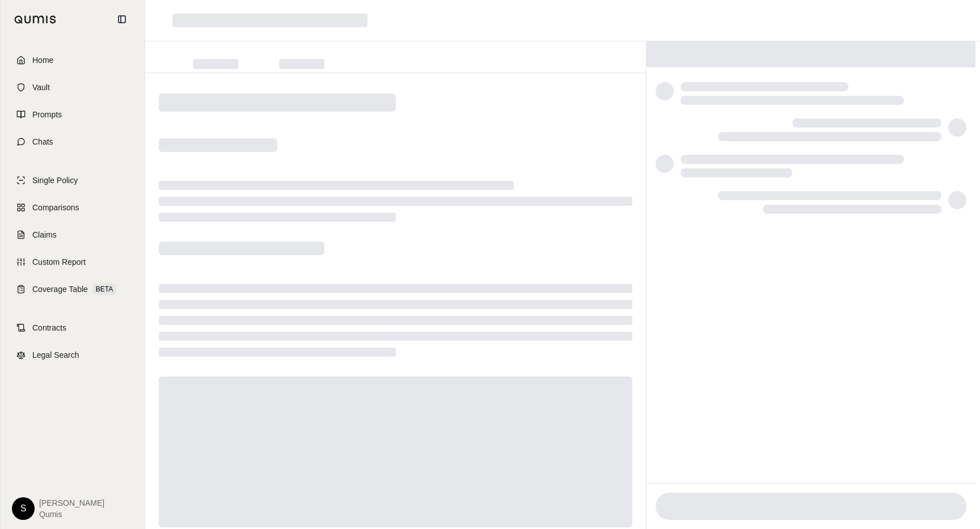 This screenshot has height=529, width=980. I want to click on a: Vault, so click(73, 87).